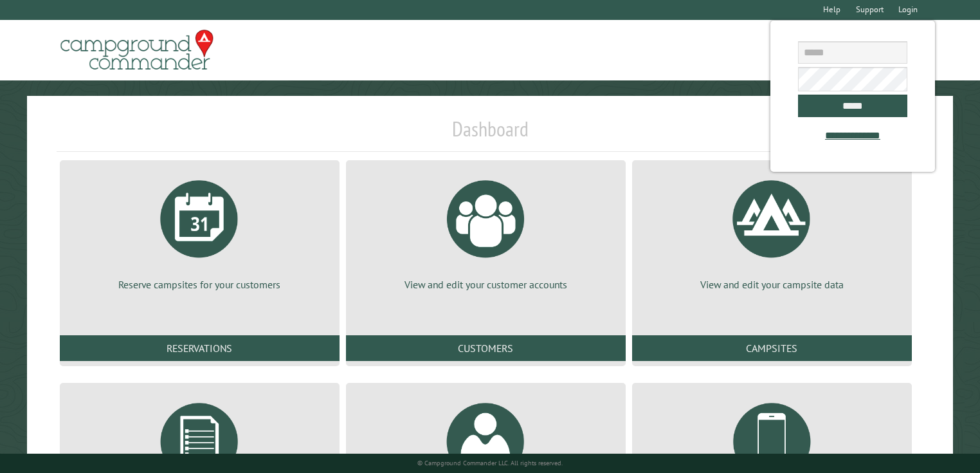 The height and width of the screenshot is (473, 980). Describe the element at coordinates (137, 50) in the screenshot. I see `img: Campground Commander` at that location.